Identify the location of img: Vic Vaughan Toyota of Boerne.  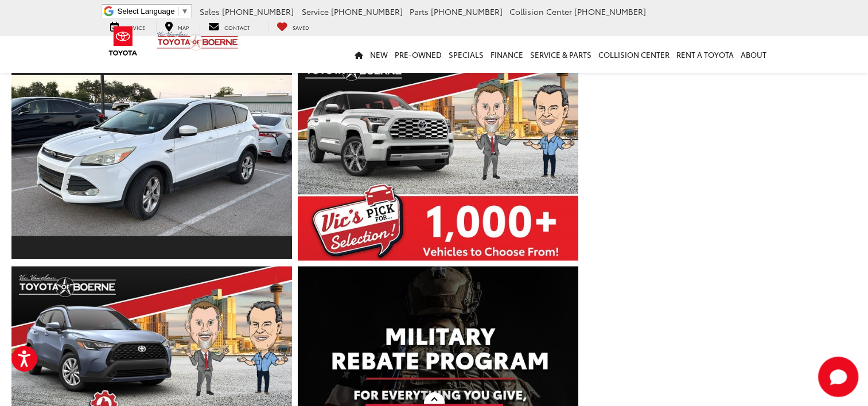
(197, 41).